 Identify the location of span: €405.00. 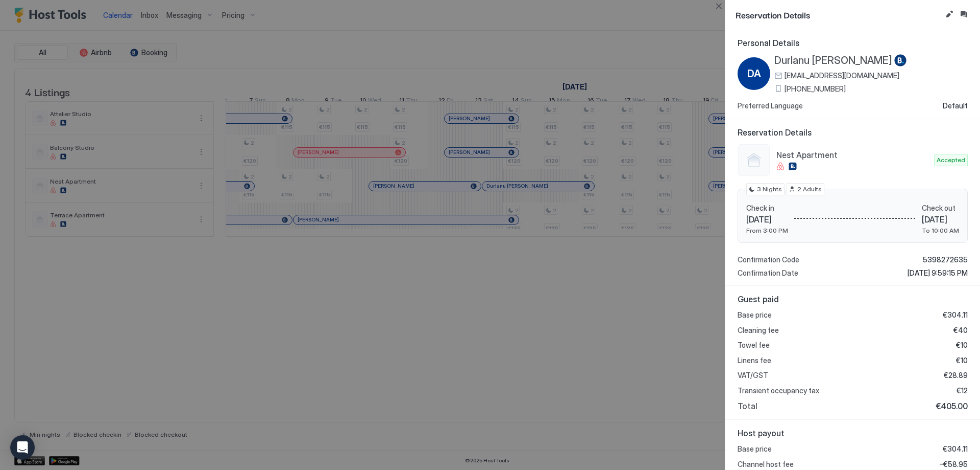
(952, 406).